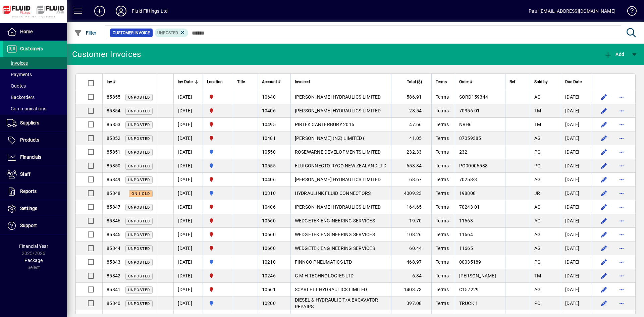  I want to click on span: Customers, so click(31, 49).